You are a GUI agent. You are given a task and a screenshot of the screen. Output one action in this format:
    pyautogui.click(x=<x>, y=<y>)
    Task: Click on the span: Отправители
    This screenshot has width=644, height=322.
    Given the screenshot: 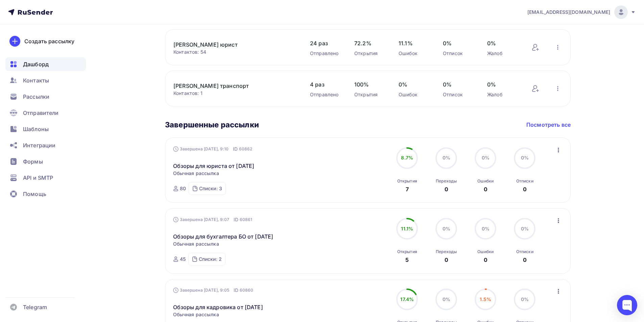 What is the action you would take?
    pyautogui.click(x=41, y=113)
    